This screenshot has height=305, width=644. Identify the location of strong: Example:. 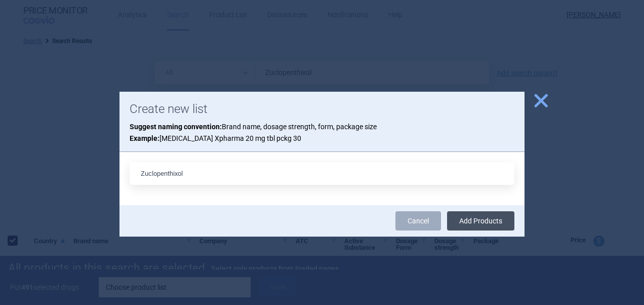
(144, 138).